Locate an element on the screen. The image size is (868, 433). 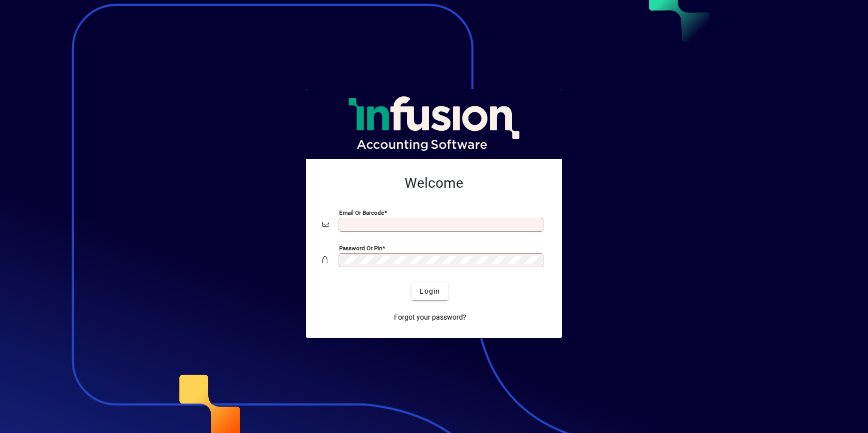
h2: Welcome is located at coordinates (434, 183).